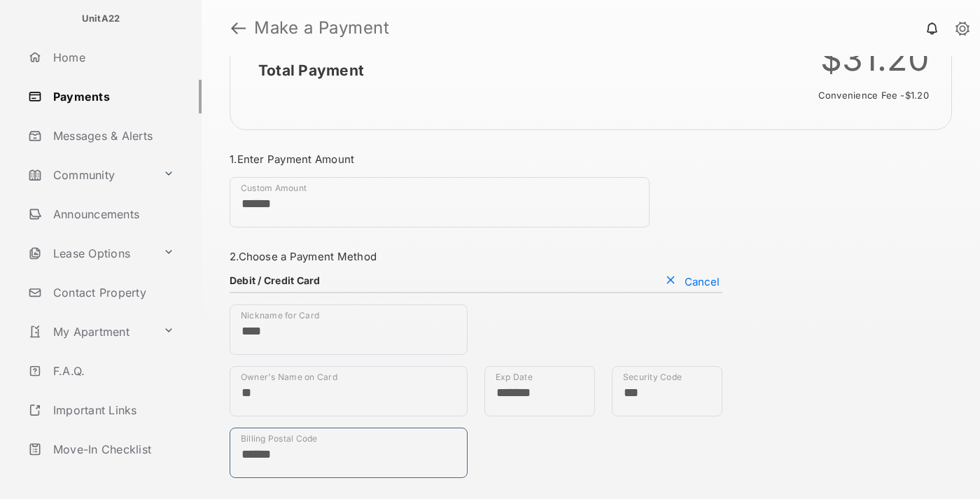 The height and width of the screenshot is (499, 980). Describe the element at coordinates (101, 19) in the screenshot. I see `p: UnitA22` at that location.